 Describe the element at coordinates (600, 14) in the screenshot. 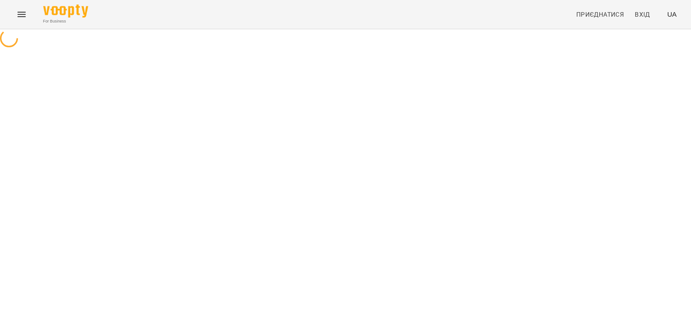

I see `a: Приєднатися` at that location.